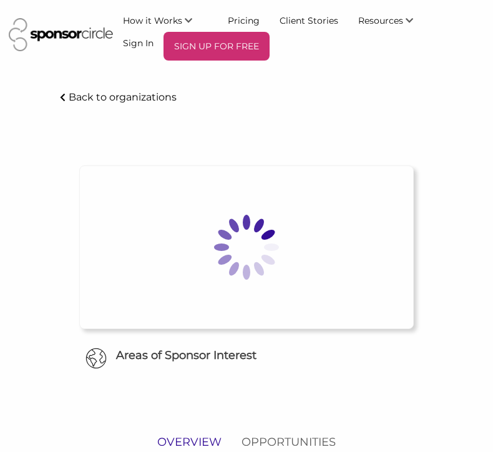  What do you see at coordinates (309, 20) in the screenshot?
I see `a: Client Stories` at bounding box center [309, 20].